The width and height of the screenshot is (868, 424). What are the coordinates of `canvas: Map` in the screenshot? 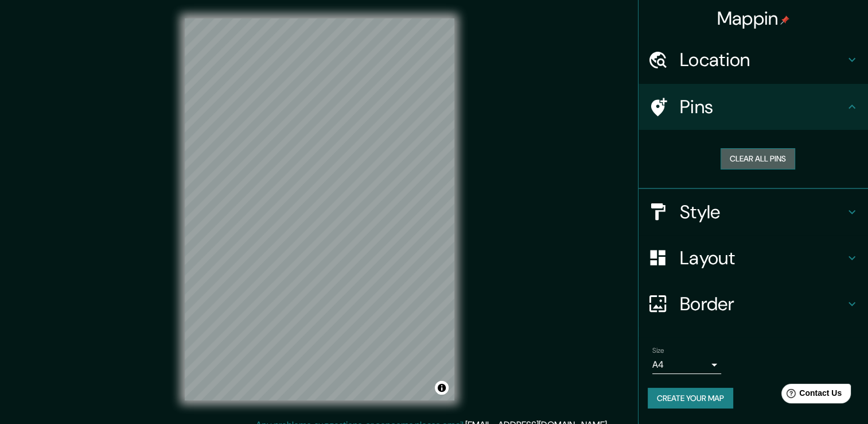 It's located at (319, 209).